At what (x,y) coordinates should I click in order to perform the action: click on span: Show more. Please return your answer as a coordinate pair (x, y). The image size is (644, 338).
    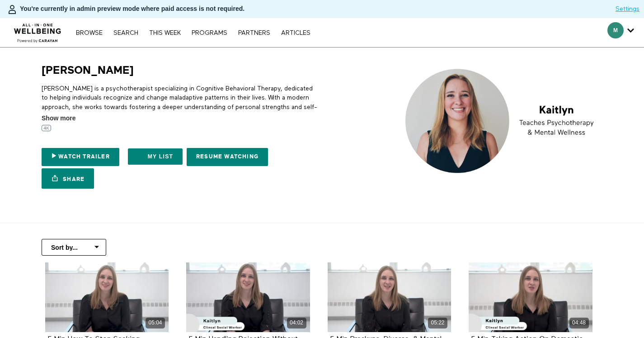
    Looking at the image, I should click on (58, 118).